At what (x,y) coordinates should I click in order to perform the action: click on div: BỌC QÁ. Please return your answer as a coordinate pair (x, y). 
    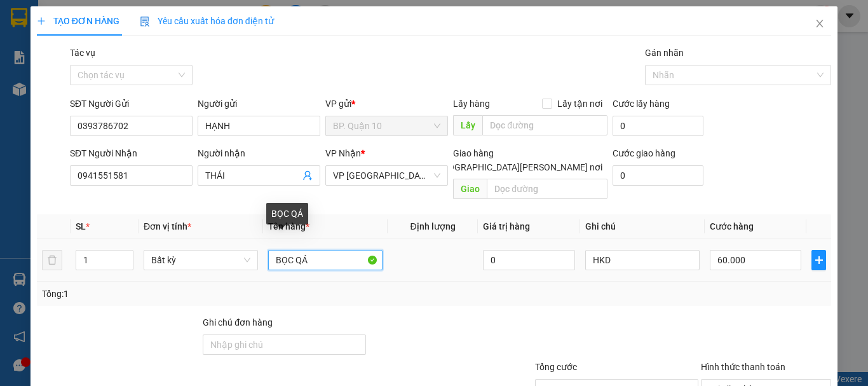
    Looking at the image, I should click on (287, 213).